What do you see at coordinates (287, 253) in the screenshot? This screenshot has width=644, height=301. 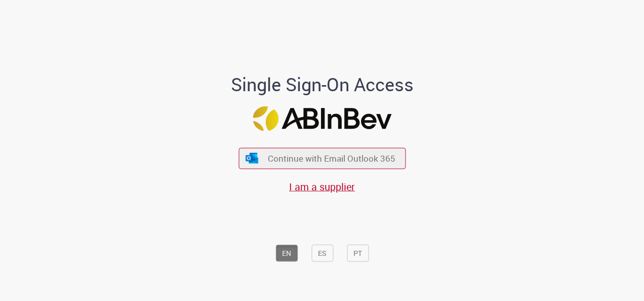 I see `button: EN` at bounding box center [287, 253].